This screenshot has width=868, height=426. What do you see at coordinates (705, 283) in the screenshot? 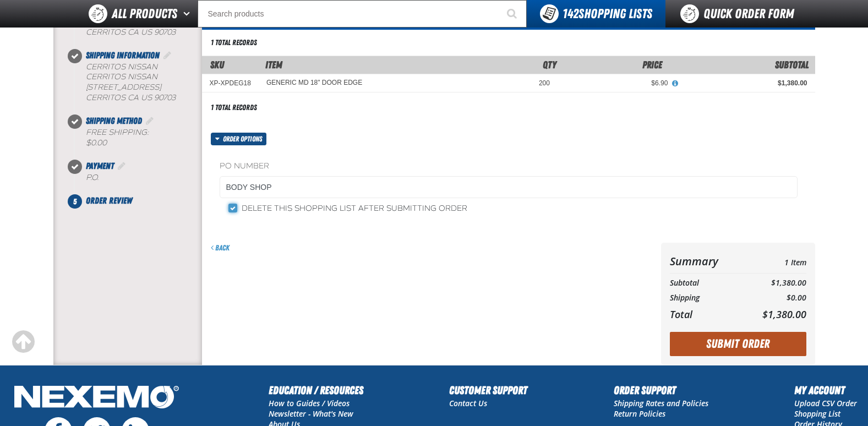
I see `th: Subtotal` at bounding box center [705, 283].